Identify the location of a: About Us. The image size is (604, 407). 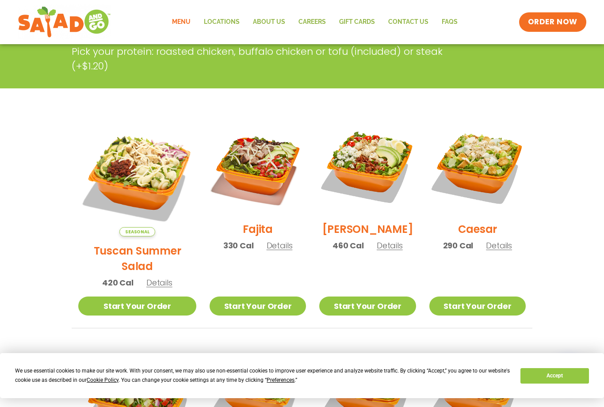
(269, 22).